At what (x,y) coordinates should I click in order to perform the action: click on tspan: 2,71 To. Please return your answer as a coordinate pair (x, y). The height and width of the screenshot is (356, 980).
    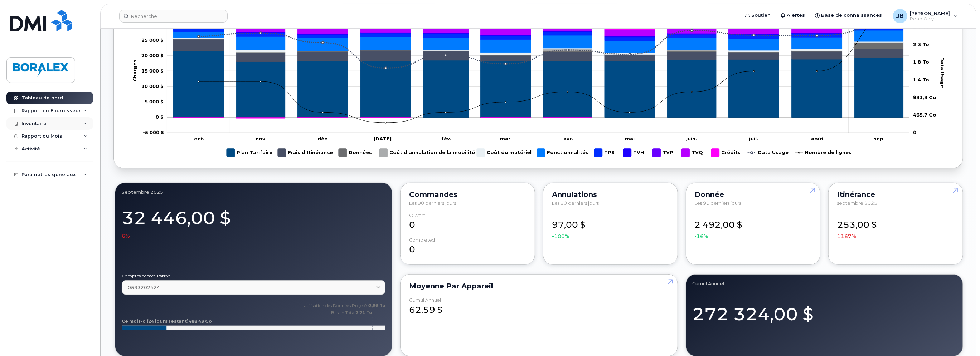
    Looking at the image, I should click on (364, 312).